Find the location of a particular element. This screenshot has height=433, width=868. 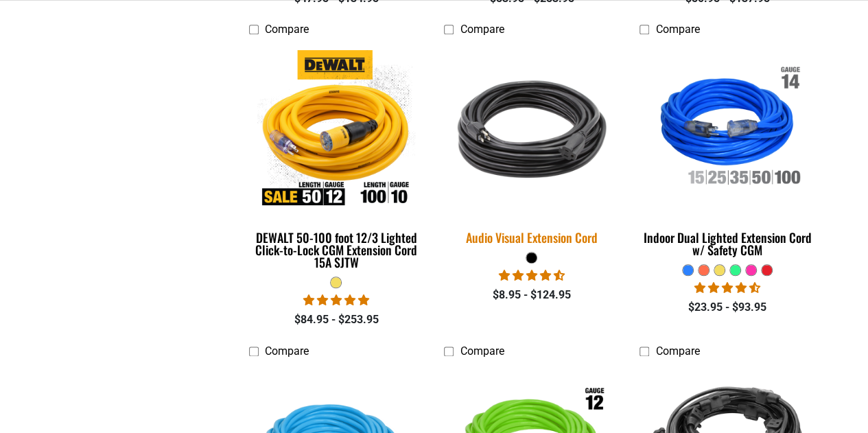

a: black Audio Visual Extension Cord is located at coordinates (531, 148).